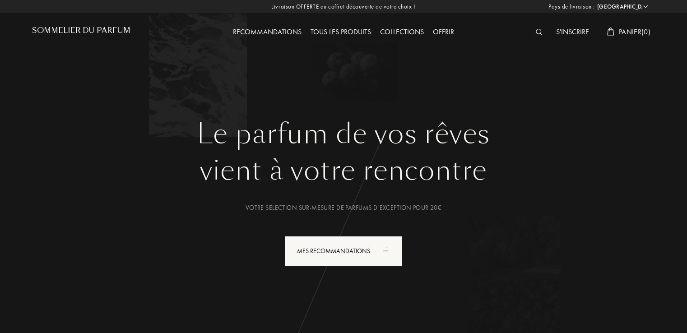 Image resolution: width=687 pixels, height=333 pixels. What do you see at coordinates (344, 208) in the screenshot?
I see `div: Votre selection sur-mesure de parfums d’exception pour 20€` at bounding box center [344, 208].